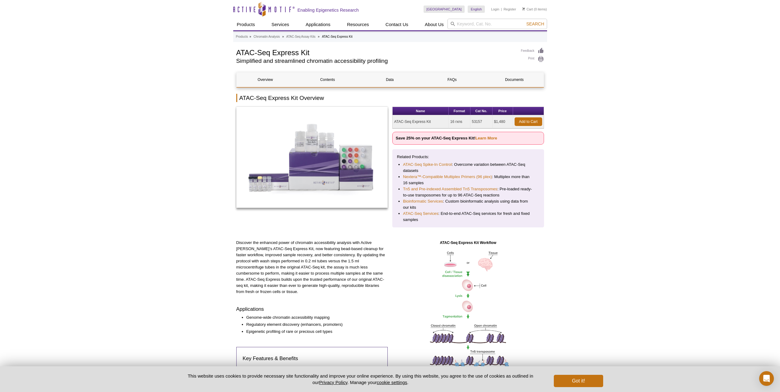 The image size is (780, 392). I want to click on a: Contents, so click(328, 80).